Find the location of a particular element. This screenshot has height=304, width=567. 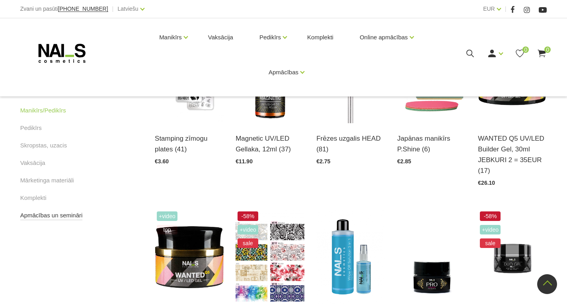

a: Magnetic UV/LED Gellaka, 12ml (37) is located at coordinates (270, 144).